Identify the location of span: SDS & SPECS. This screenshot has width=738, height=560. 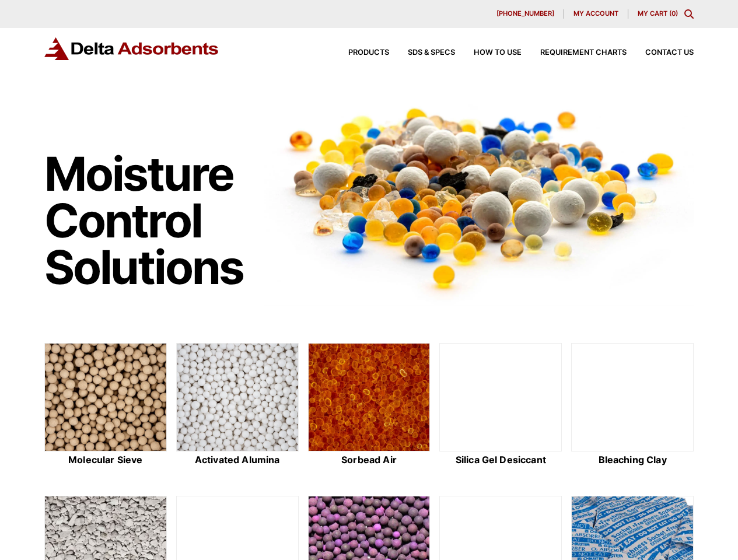
(431, 53).